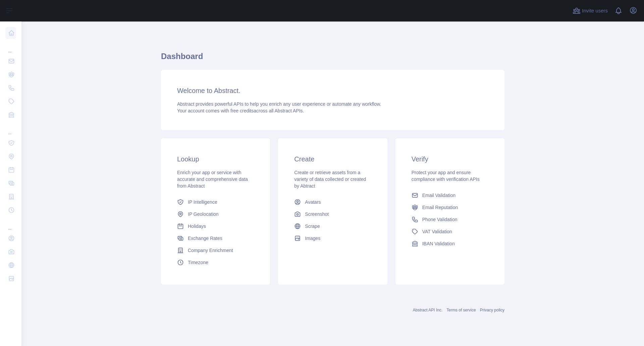 The height and width of the screenshot is (346, 644). I want to click on span: Enrich your app or service with accurate and comprehensive data from Abstract, so click(212, 179).